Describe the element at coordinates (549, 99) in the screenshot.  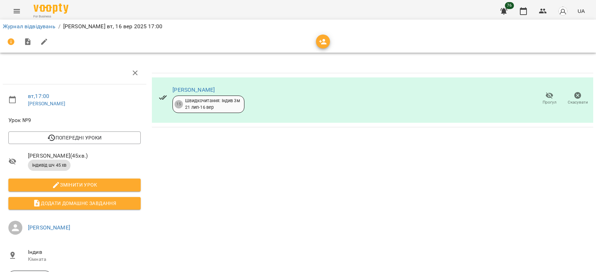
I see `button: Прогул` at that location.